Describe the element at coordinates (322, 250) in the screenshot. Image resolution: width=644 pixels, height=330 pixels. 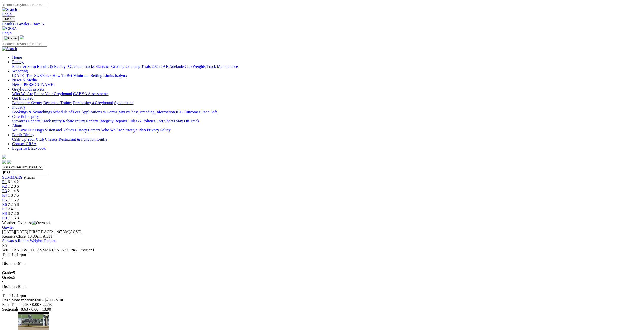
I see `div: WE STAND WITH TASMANIA STAKE PR2 Division1` at that location.